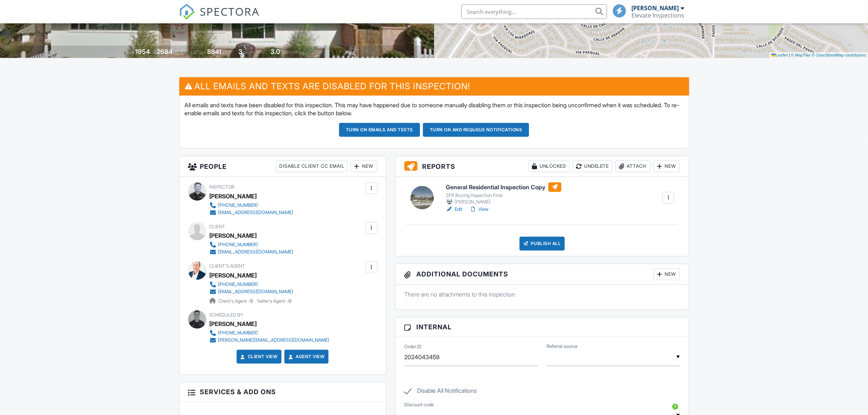 Image resolution: width=868 pixels, height=415 pixels. I want to click on span: sq. ft., so click(178, 52).